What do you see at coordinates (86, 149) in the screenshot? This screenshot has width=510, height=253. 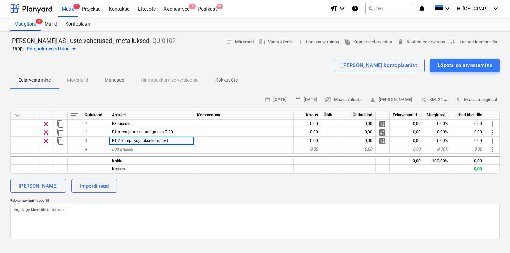 I see `span: 4` at bounding box center [86, 149].